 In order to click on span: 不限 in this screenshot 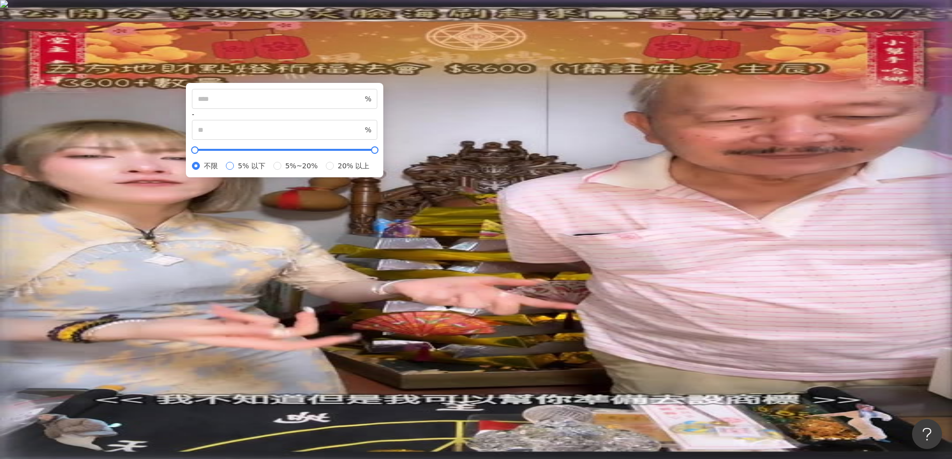, I will do `click(211, 166)`.